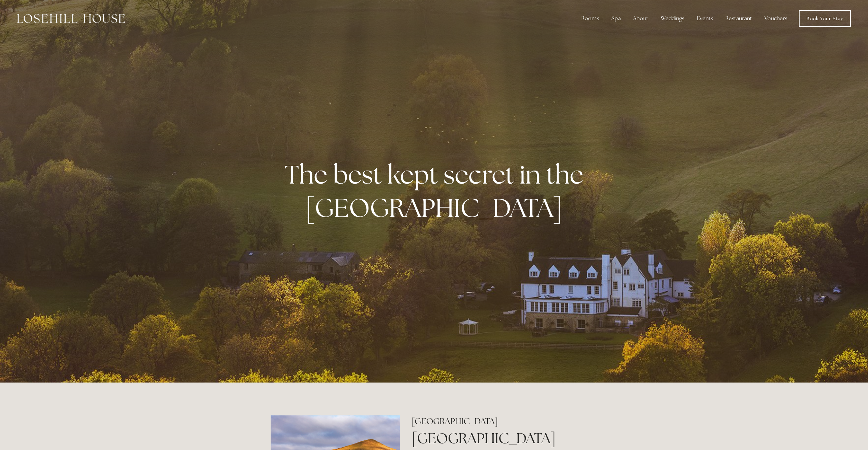  What do you see at coordinates (825, 18) in the screenshot?
I see `a: Book Your Stay` at bounding box center [825, 18].